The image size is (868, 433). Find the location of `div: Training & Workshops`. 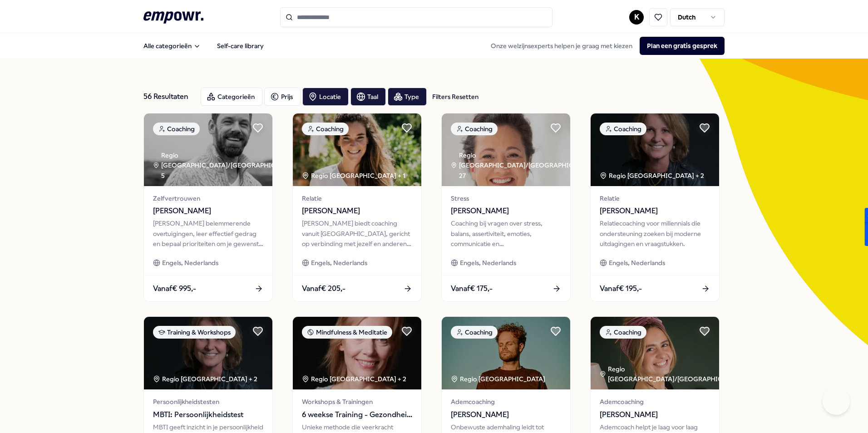

div: Training & Workshops is located at coordinates (194, 332).